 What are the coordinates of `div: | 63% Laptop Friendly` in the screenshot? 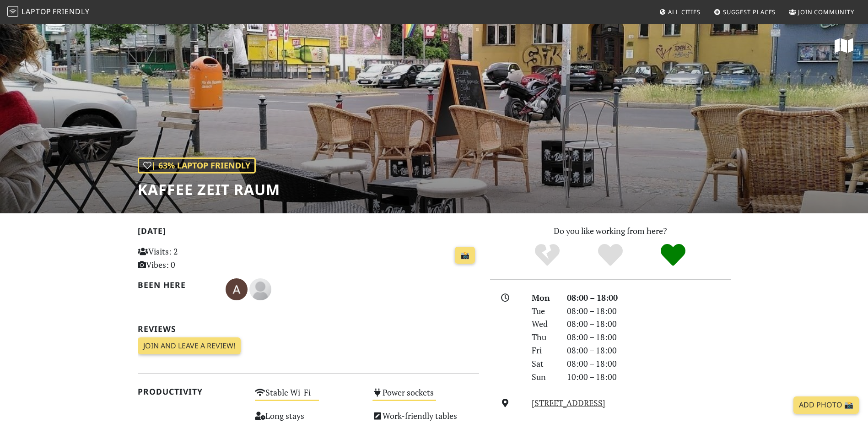 It's located at (197, 165).